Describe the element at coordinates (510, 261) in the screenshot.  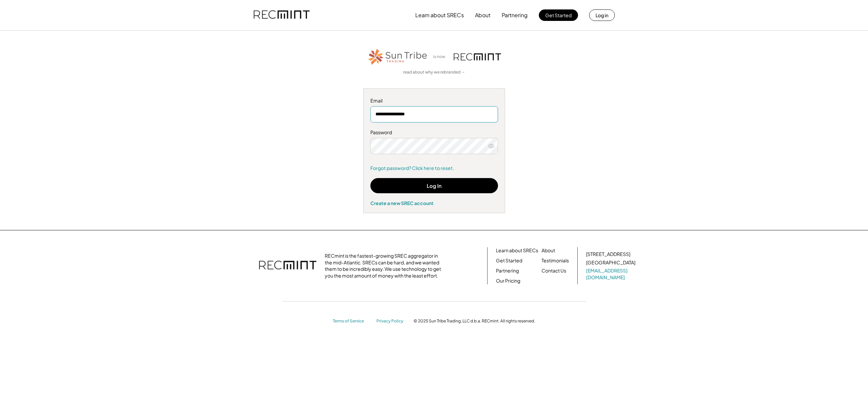
I see `a: Get Started` at that location.